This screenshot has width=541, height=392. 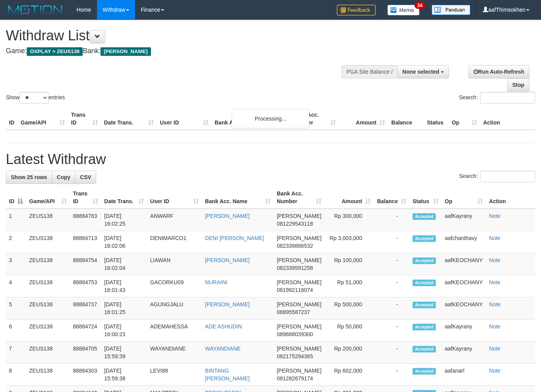 I want to click on th: User ID: activate to sort column ascending, so click(x=174, y=198).